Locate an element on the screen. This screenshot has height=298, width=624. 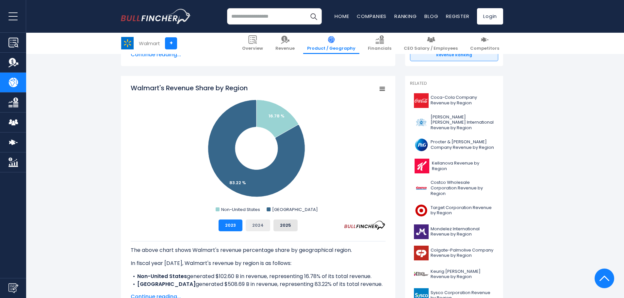
a: Go to homepage is located at coordinates (156, 16).